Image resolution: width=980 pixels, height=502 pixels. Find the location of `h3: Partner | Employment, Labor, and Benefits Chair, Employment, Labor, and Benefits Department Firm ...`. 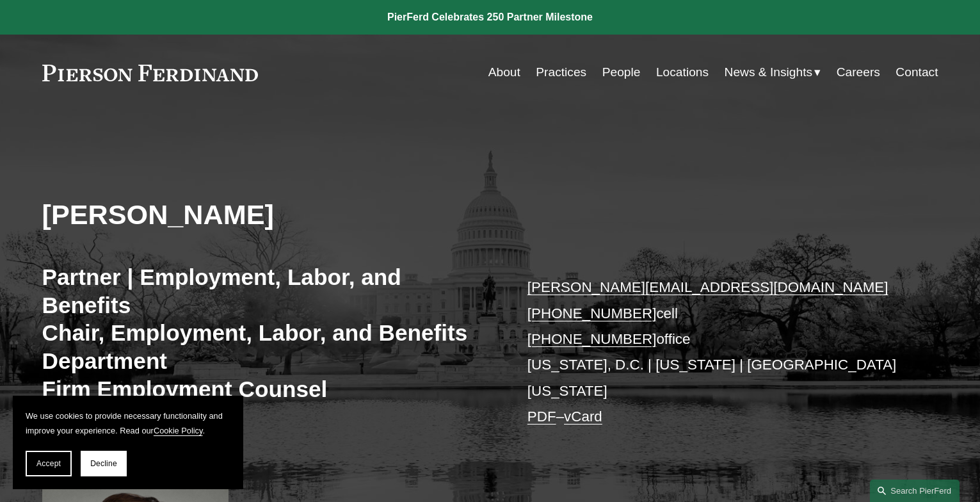

h3: Partner | Employment, Labor, and Benefits Chair, Employment, Labor, and Benefits Department Firm ... is located at coordinates (266, 333).